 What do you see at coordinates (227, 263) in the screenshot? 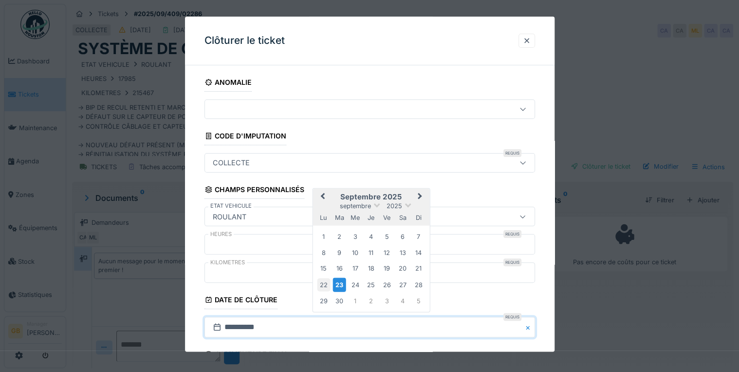
I see `label: KILOMETRES` at bounding box center [227, 263].